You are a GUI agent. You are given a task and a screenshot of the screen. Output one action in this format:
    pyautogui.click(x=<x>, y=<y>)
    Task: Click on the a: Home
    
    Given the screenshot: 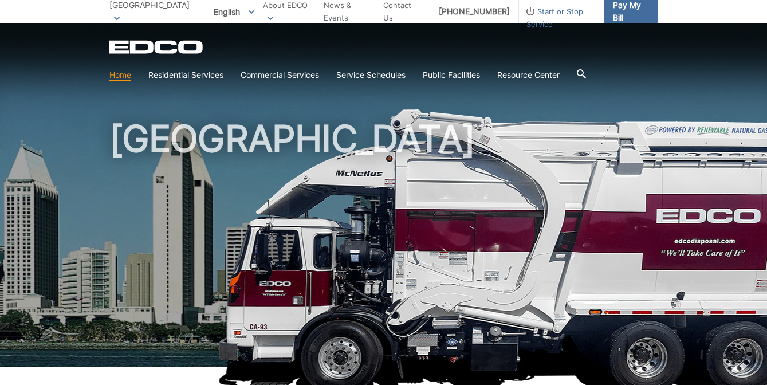 What is the action you would take?
    pyautogui.click(x=120, y=75)
    